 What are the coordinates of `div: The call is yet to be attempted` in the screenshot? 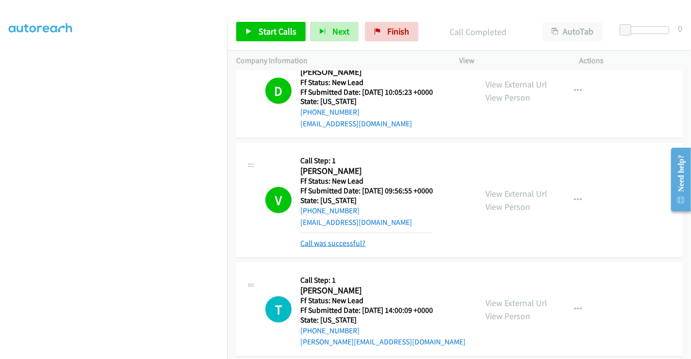 It's located at (278, 310).